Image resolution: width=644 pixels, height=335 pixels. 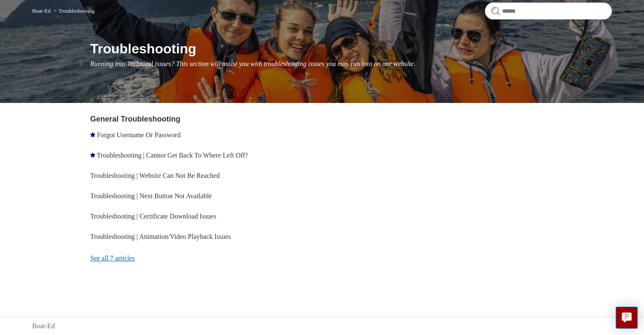 What do you see at coordinates (351, 64) in the screenshot?
I see `p: Running into Technical issues? This section will assist you with troubleshooting issues you may r...` at bounding box center [351, 64].